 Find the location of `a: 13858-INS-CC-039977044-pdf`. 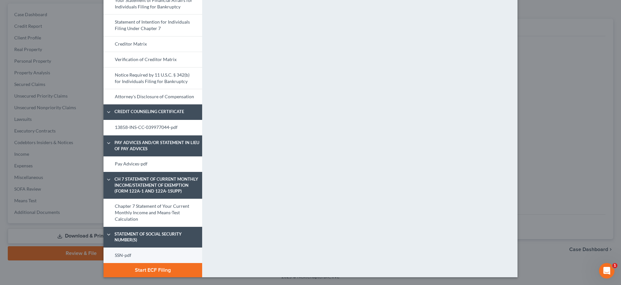

a: 13858-INS-CC-039977044-pdf is located at coordinates (153, 128).